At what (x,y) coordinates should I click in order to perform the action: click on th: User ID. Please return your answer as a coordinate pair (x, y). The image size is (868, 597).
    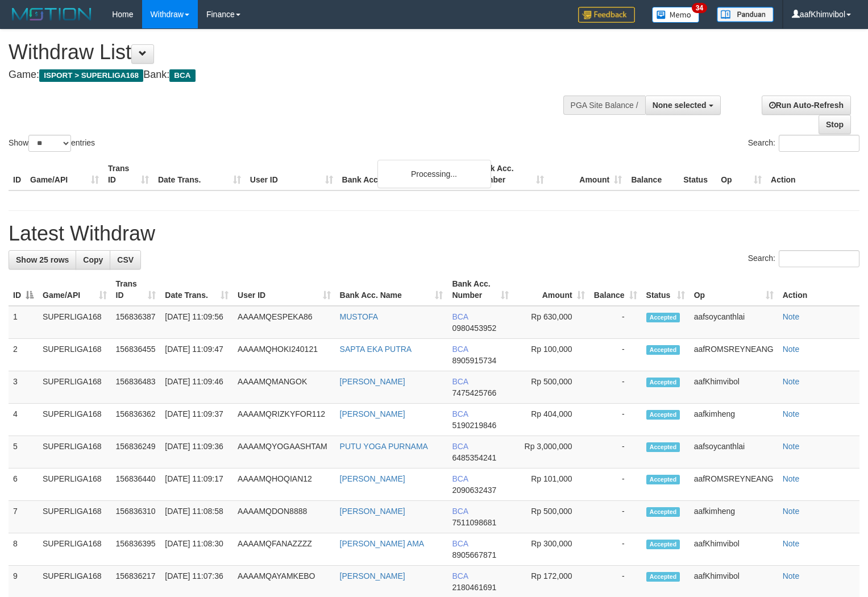
    Looking at the image, I should click on (292, 174).